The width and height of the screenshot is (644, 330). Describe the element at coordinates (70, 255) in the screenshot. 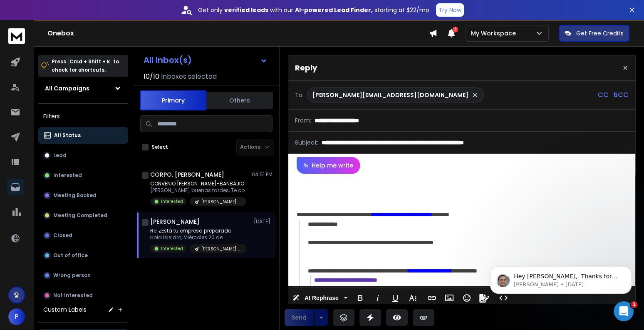

I see `p: Out of office` at that location.